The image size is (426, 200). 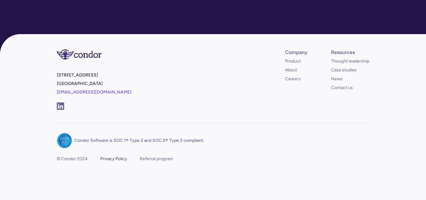 I want to click on a: News, so click(x=337, y=79).